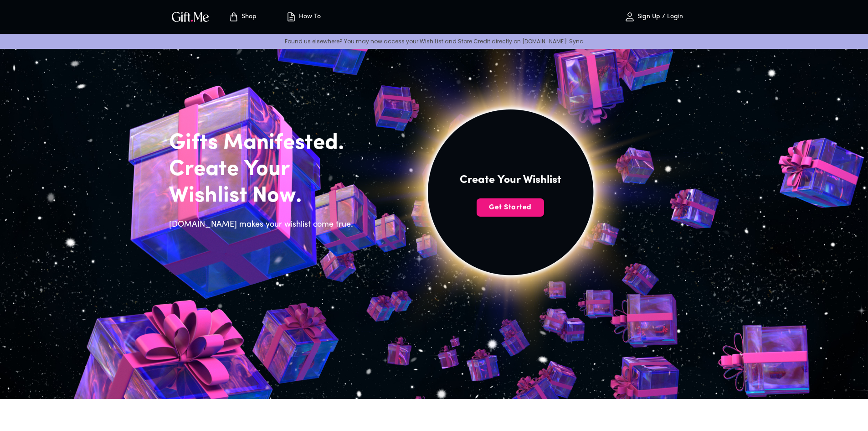 The image size is (868, 431). What do you see at coordinates (264, 196) in the screenshot?
I see `h2: Wishlist Now.` at bounding box center [264, 196].